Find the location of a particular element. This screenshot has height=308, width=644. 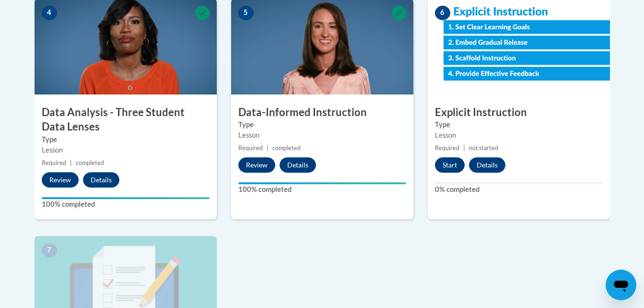

h3: Data Analysis - Three Student Data Lenses is located at coordinates (125, 120).